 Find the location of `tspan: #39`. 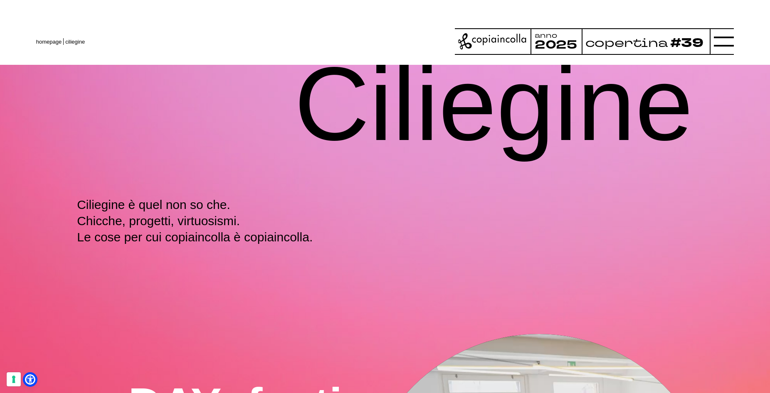

tspan: #39 is located at coordinates (689, 43).